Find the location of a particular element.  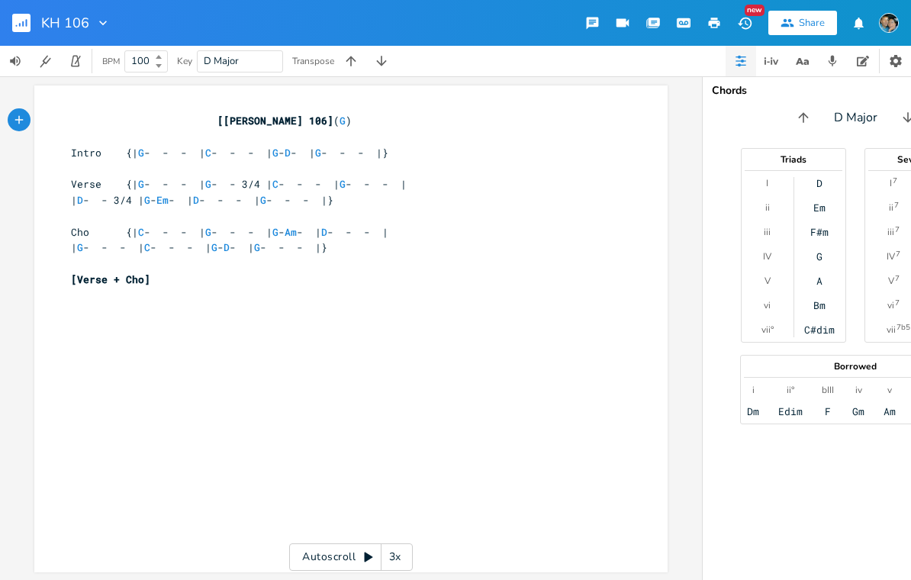

div: Share is located at coordinates (812, 23).